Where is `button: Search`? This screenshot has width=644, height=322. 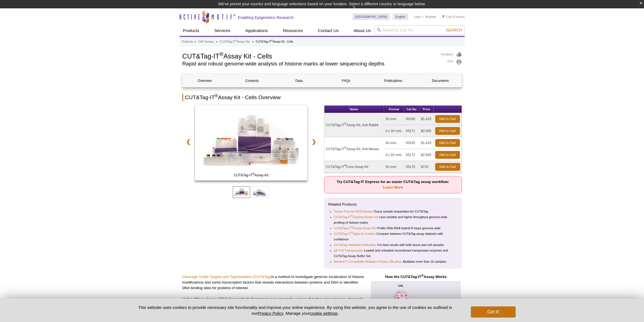
button: Search is located at coordinates (454, 30).